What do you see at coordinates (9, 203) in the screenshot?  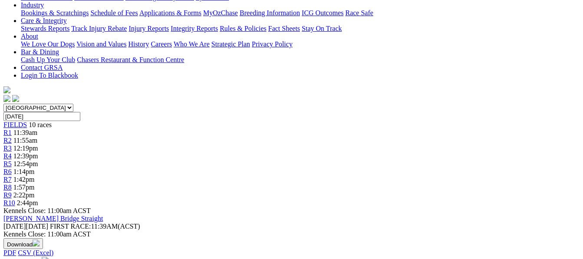 I see `span: R10` at bounding box center [9, 203].